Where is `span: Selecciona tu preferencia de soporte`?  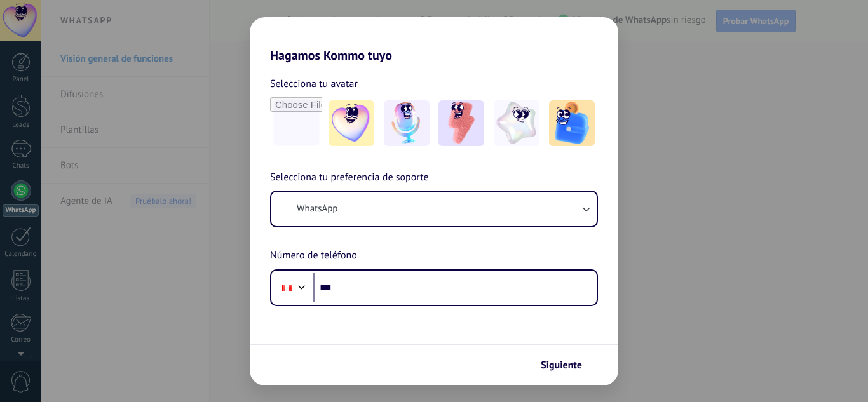 span: Selecciona tu preferencia de soporte is located at coordinates (349, 178).